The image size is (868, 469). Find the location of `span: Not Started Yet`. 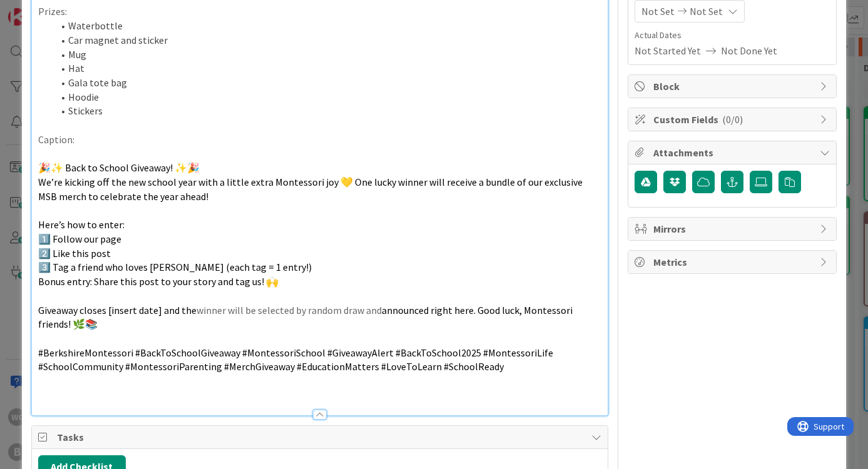

span: Not Started Yet is located at coordinates (667, 51).